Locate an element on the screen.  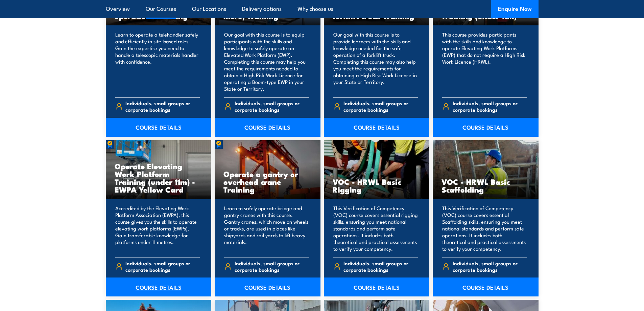
p: This Verification of Competency (VOC) course covers essential Scaffolding skills, ensuring you me... is located at coordinates (485, 228).